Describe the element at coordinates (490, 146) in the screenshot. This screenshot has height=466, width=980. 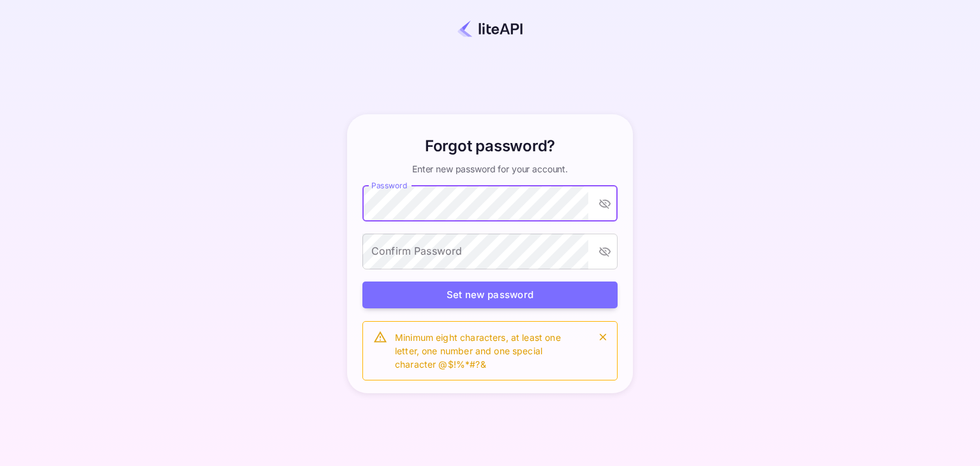
I see `h6: Forgot password?` at that location.